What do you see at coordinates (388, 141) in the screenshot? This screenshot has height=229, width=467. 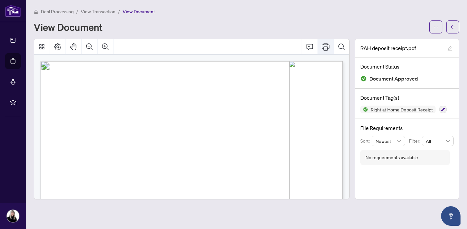 I see `span: Newest` at bounding box center [388, 141].